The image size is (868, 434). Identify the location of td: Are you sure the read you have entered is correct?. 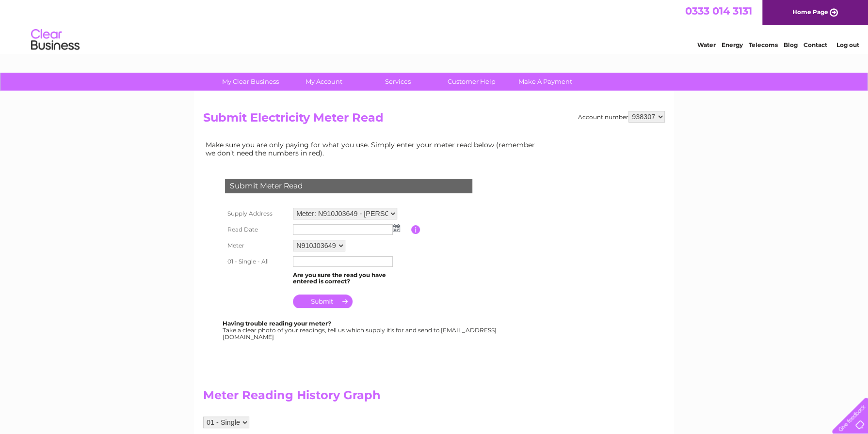
(351, 279).